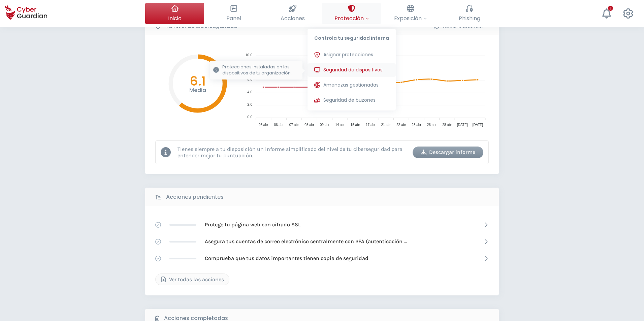 This screenshot has width=644, height=321. Describe the element at coordinates (250, 117) in the screenshot. I see `tspan: 0.0` at that location.